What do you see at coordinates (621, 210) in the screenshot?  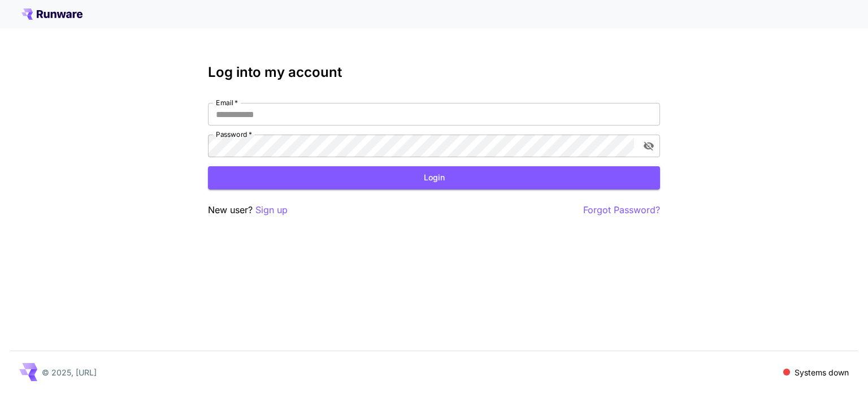 I see `button: Forgot Password?` at bounding box center [621, 210].